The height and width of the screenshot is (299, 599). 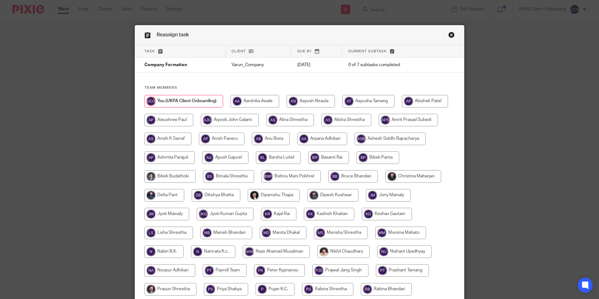 What do you see at coordinates (367, 51) in the screenshot?
I see `span: Current subtask` at bounding box center [367, 51].